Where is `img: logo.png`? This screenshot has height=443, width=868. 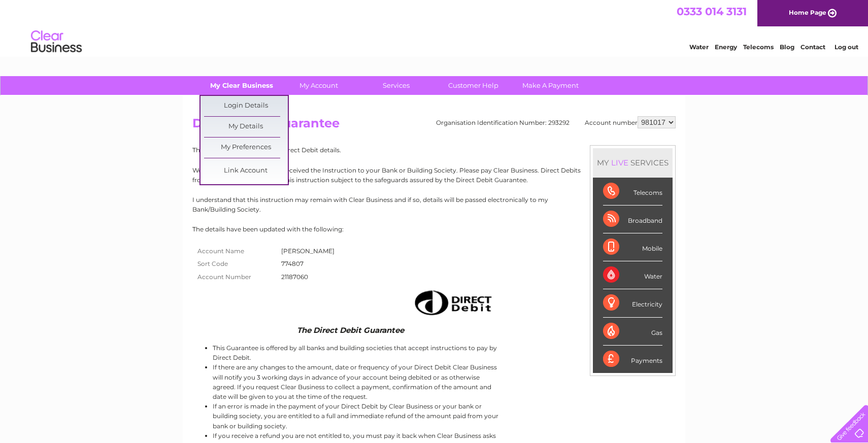
img: logo.png is located at coordinates (56, 42).